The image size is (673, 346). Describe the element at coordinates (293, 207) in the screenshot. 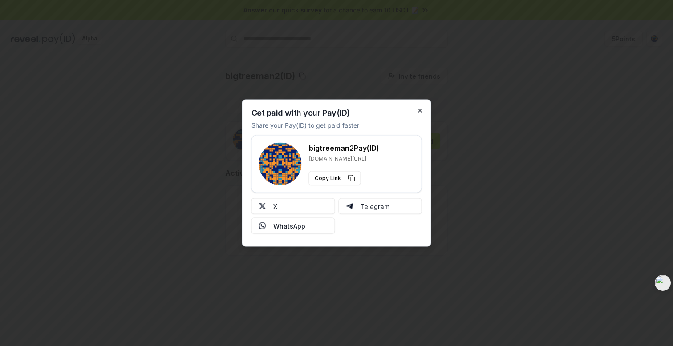

I see `button: X` at that location.